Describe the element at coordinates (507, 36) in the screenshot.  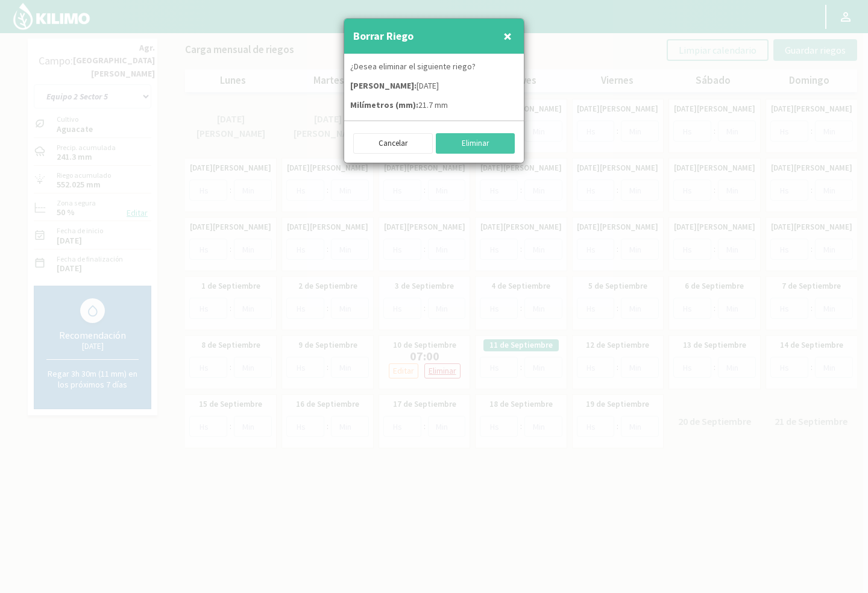
I see `button: Close` at that location.